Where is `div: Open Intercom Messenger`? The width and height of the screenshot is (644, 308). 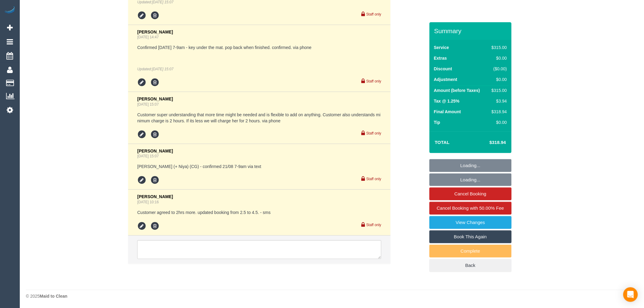 div: Open Intercom Messenger is located at coordinates (631, 295).